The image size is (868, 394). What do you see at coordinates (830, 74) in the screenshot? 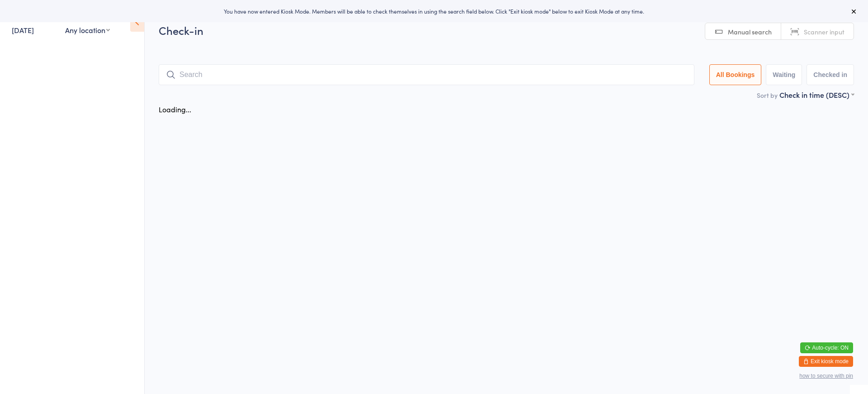
I see `button: Checked in` at bounding box center [830, 74].